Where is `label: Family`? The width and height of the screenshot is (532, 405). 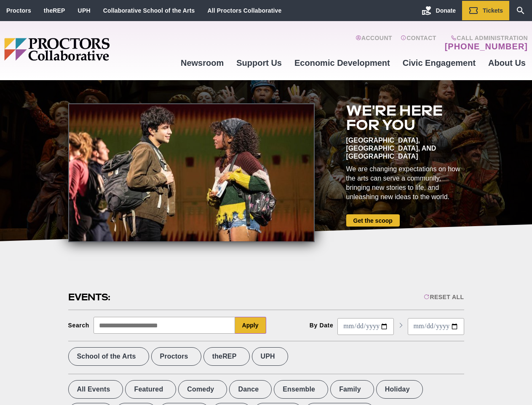
label: Family is located at coordinates (352, 389).